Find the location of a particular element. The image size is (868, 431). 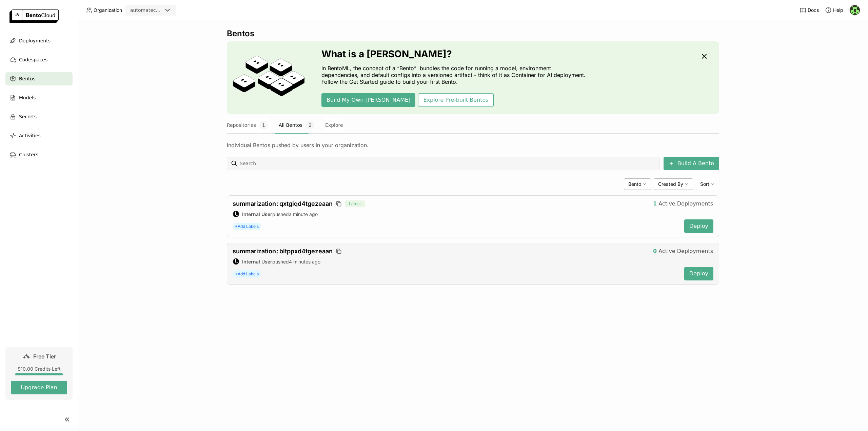

span: 1 is located at coordinates (263, 125).